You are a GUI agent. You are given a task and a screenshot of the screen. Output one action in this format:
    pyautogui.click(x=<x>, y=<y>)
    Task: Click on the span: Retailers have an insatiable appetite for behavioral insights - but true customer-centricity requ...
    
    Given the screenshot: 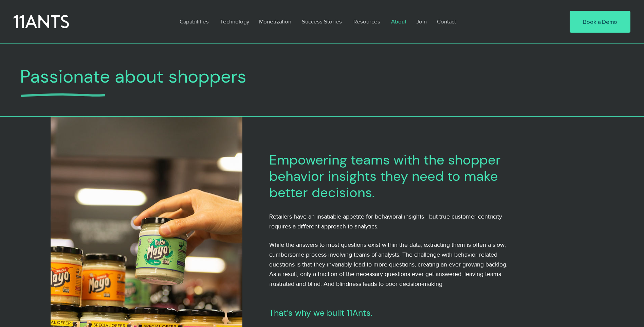 What is the action you would take?
    pyautogui.click(x=385, y=222)
    